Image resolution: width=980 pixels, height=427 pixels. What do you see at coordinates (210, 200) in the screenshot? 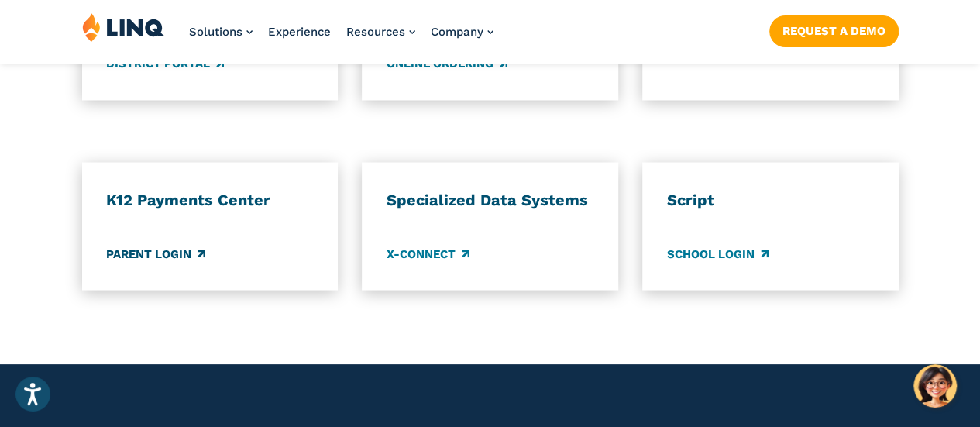
I see `h3: K12 Payments Center` at bounding box center [210, 200].